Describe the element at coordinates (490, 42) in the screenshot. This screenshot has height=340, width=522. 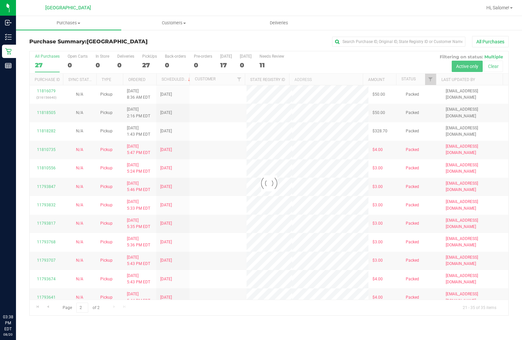
I see `button: All Purchases` at that location.